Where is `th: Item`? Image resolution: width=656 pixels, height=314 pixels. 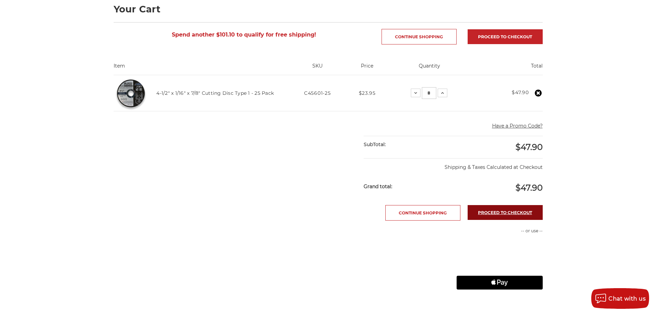
th: Item is located at coordinates (200, 68).